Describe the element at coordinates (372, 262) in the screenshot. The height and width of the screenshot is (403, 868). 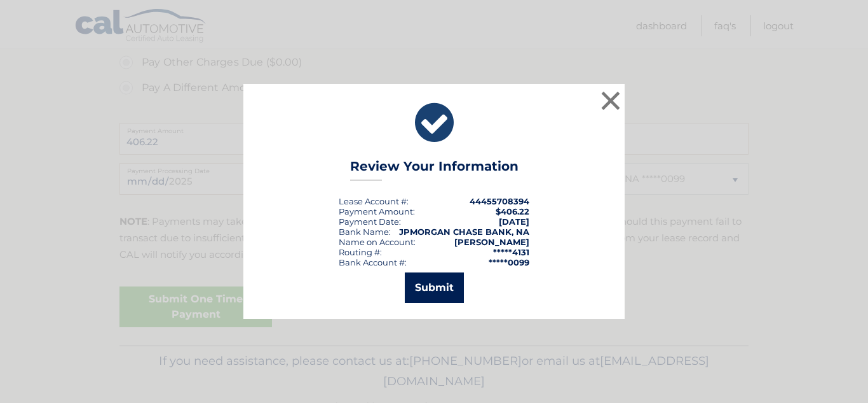
I see `div: Bank Account #:` at that location.